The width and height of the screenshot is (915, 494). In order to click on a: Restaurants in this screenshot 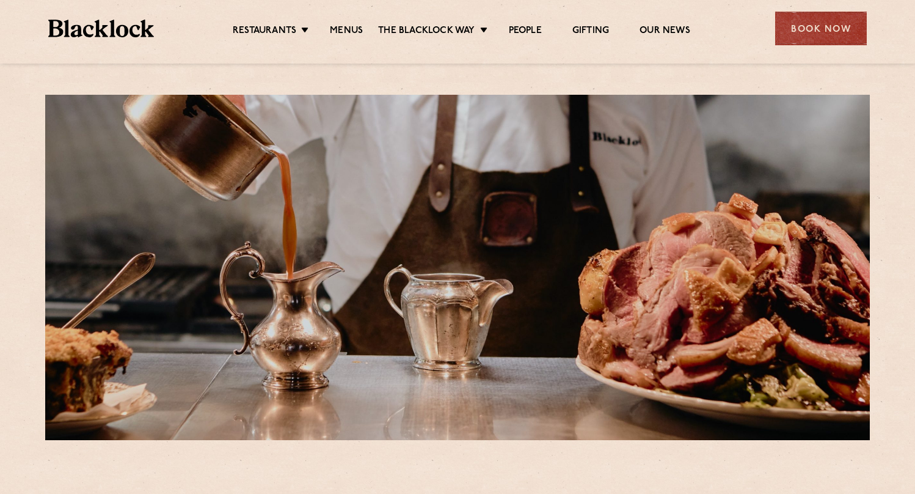, I will do `click(265, 32)`.